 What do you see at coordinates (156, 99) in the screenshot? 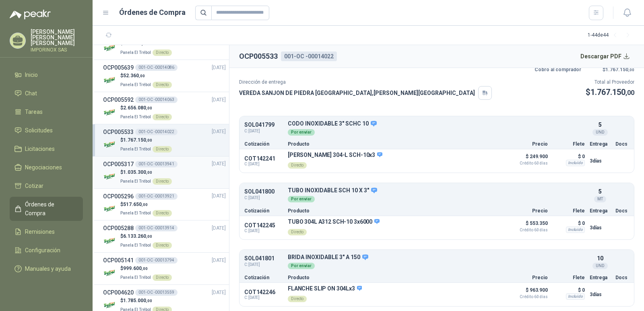
I see `div: 001-OC -00014063` at bounding box center [156, 99].